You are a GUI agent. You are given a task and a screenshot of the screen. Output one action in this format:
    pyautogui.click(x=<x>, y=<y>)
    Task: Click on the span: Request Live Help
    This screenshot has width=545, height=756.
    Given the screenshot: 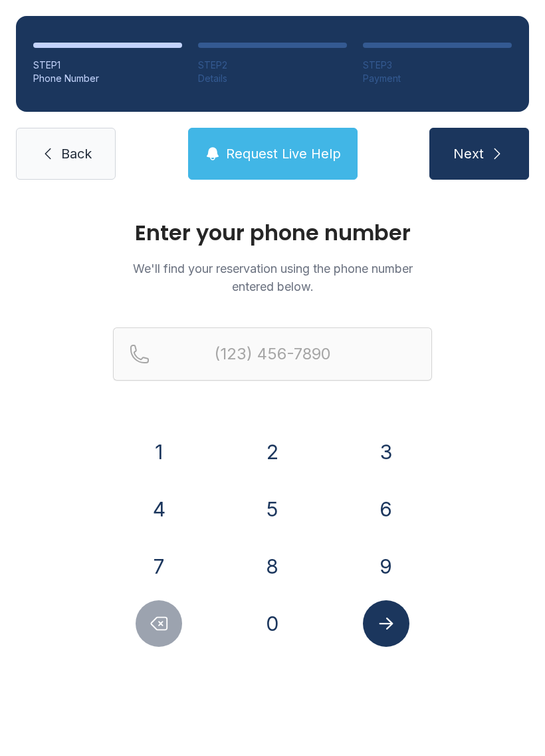 What is the action you would take?
    pyautogui.click(x=283, y=153)
    